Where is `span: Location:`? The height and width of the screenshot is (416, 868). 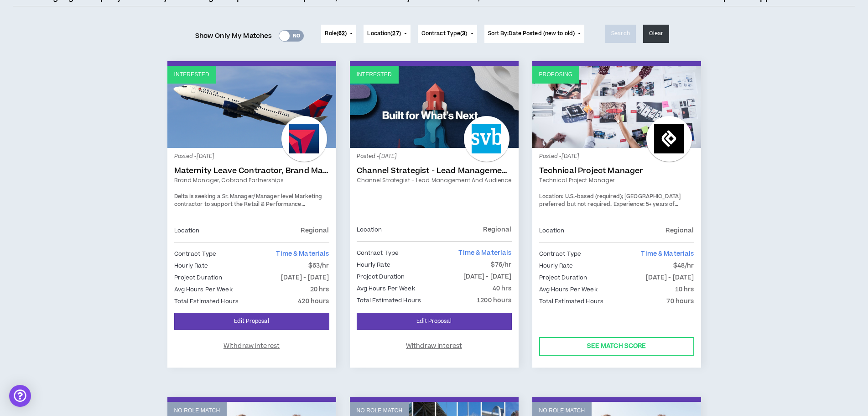
span: Location: is located at coordinates (552, 197).